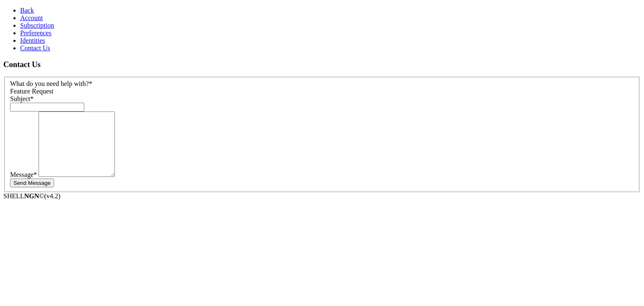 Image resolution: width=644 pixels, height=306 pixels. Describe the element at coordinates (27, 10) in the screenshot. I see `span: Back` at that location.